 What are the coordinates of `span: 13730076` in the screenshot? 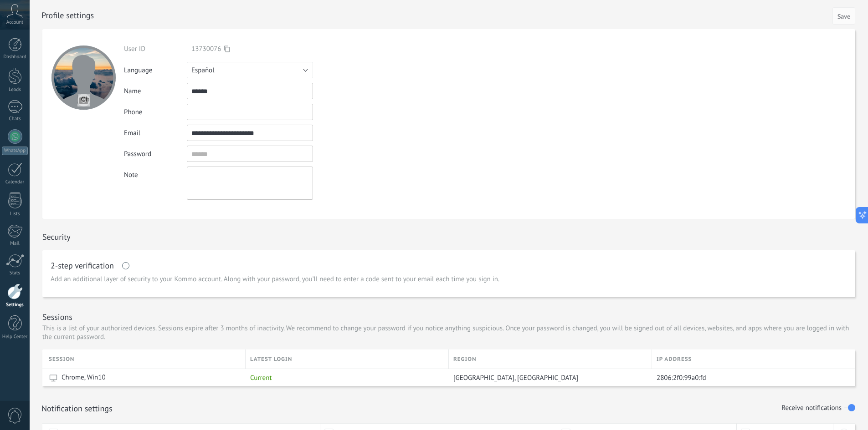 It's located at (206, 49).